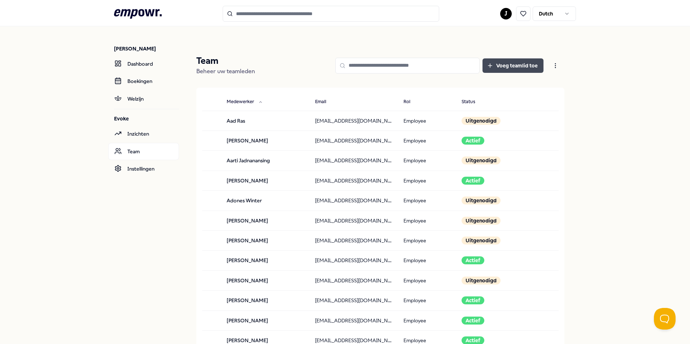 The image size is (690, 344). What do you see at coordinates (245, 102) in the screenshot?
I see `button: Medewerker` at bounding box center [245, 102].